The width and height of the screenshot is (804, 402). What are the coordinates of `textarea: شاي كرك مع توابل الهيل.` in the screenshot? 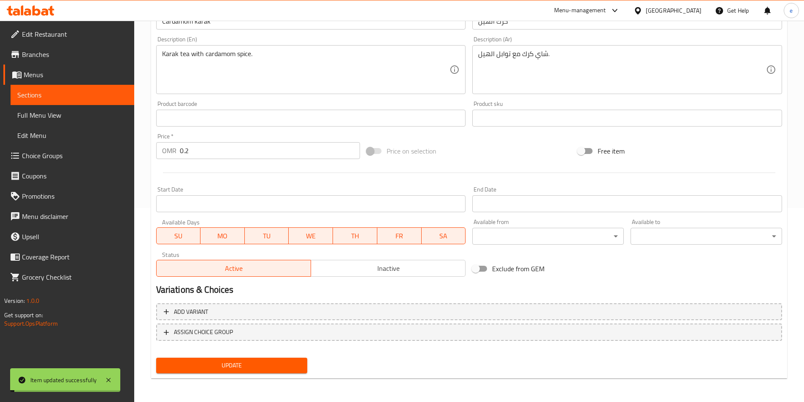 It's located at (622, 70).